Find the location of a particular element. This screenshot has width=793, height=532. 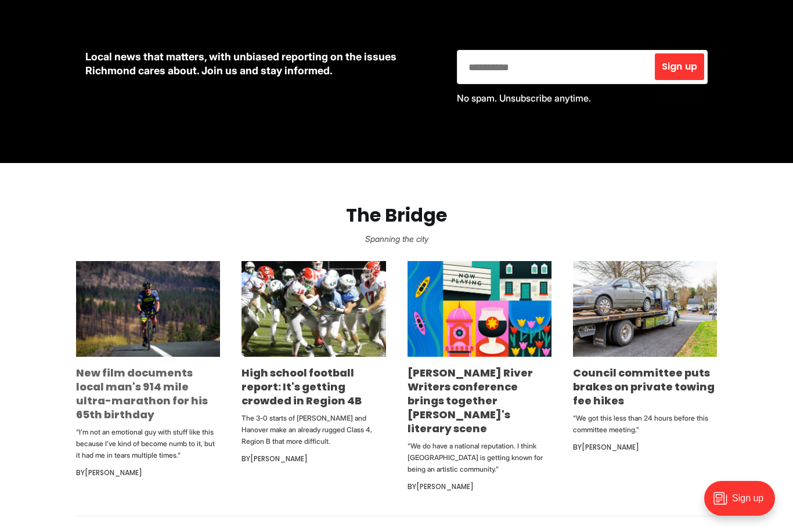

img: New film documents local man's 914 mile ultra-marathon for his 65th birthday is located at coordinates (148, 309).